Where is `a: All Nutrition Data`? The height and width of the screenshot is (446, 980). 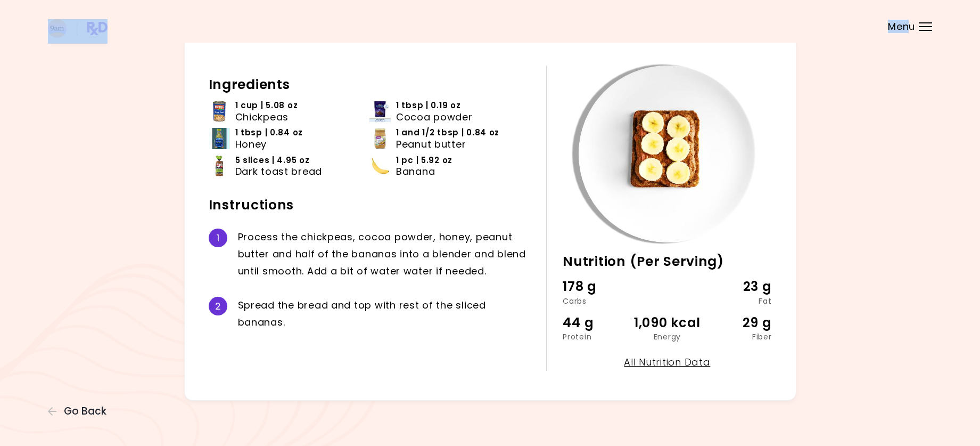 a: All Nutrition Data is located at coordinates (667, 361).